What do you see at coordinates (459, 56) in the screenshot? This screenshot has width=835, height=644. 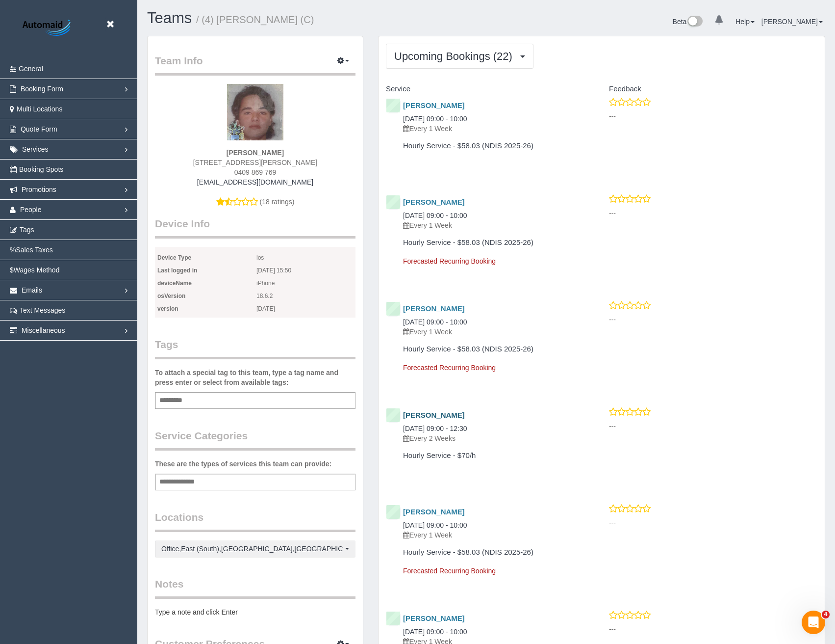 I see `button: Upcoming Bookings (22)` at bounding box center [459, 56].